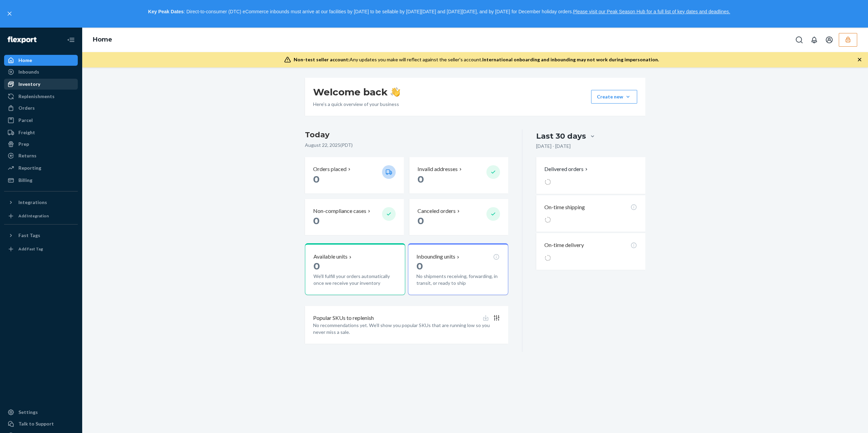  What do you see at coordinates (355, 269) in the screenshot?
I see `button: Available units0We'll fulfill your orders automatically once we receive your inventory` at bounding box center [355, 269].